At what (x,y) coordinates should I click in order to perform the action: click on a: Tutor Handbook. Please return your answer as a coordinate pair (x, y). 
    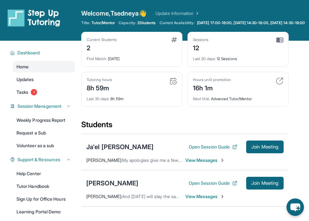
    Looking at the image, I should click on (44, 186).